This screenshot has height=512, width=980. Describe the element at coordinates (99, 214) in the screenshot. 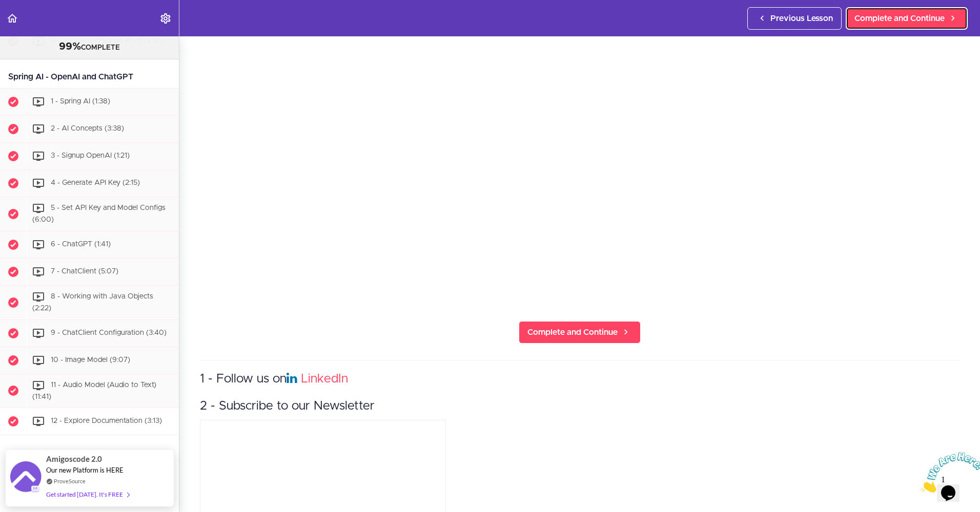

I see `span: 5 - Set API Key and Model Configs (6:00)` at that location.